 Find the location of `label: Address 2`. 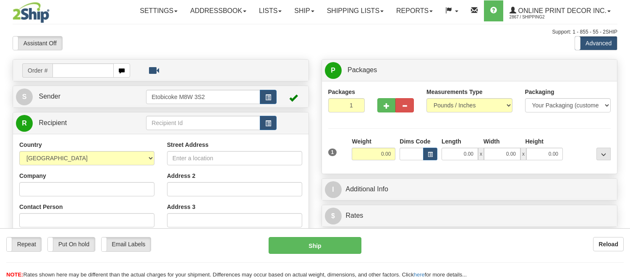

label: Address 2 is located at coordinates (181, 176).